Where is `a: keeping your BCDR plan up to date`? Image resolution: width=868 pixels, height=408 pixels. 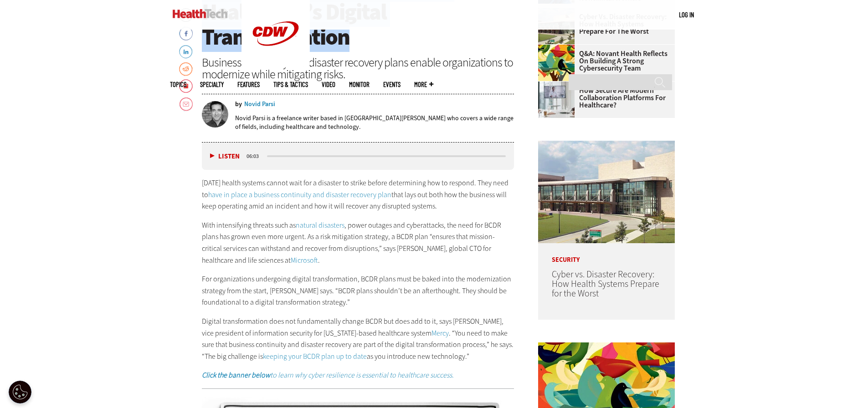 a: keeping your BCDR plan up to date is located at coordinates (315, 356).